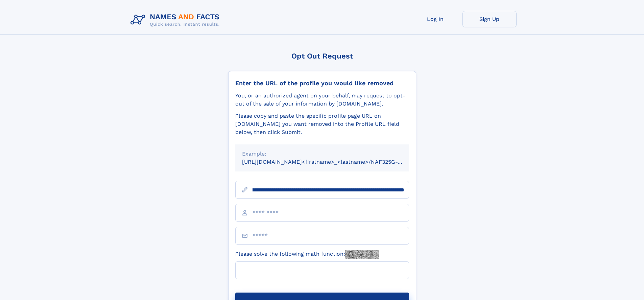 The width and height of the screenshot is (644, 300). What do you see at coordinates (322, 56) in the screenshot?
I see `div: Opt Out Request` at bounding box center [322, 56].